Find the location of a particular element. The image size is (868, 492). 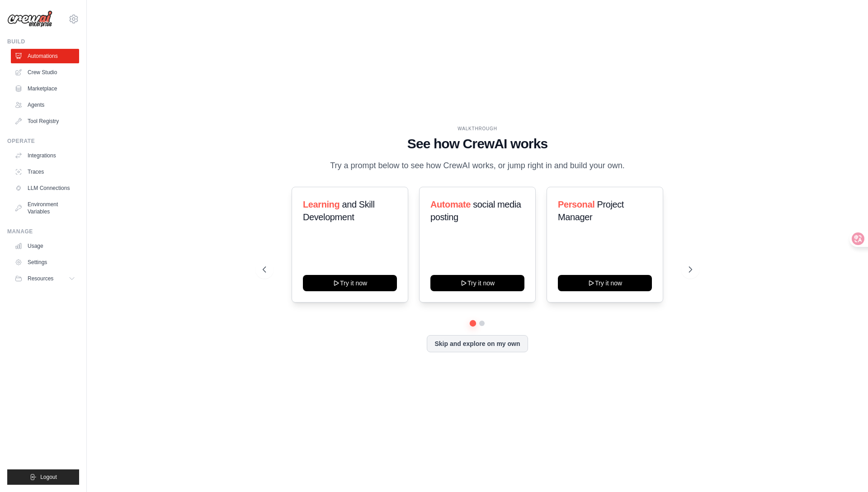

span: social media posting is located at coordinates (475, 211).